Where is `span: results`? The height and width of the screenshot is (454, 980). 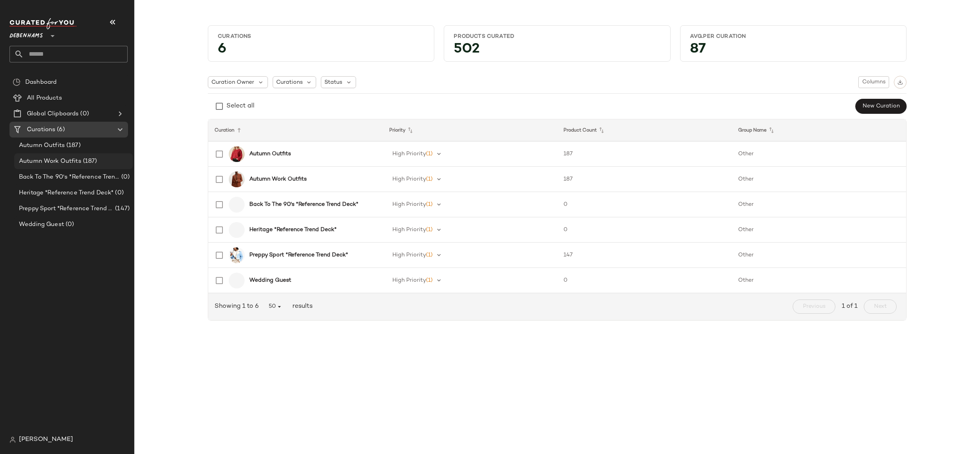 span: results is located at coordinates (301, 307).